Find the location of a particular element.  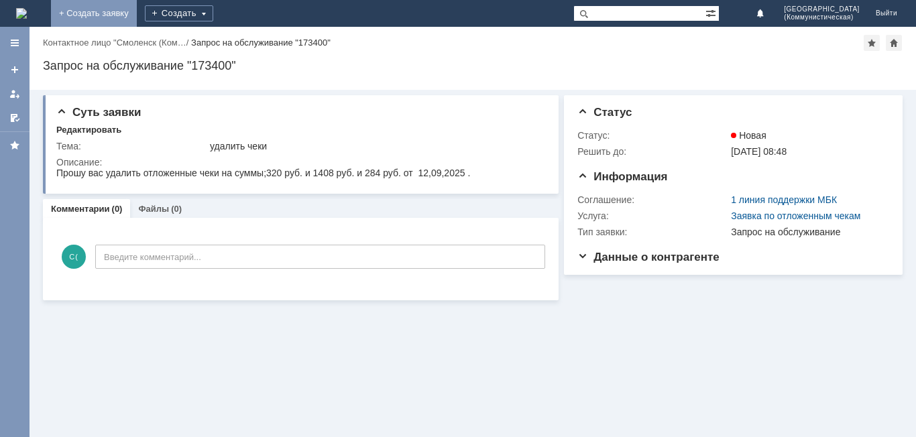

a: Заявка по отложенным чекам is located at coordinates (795, 216).